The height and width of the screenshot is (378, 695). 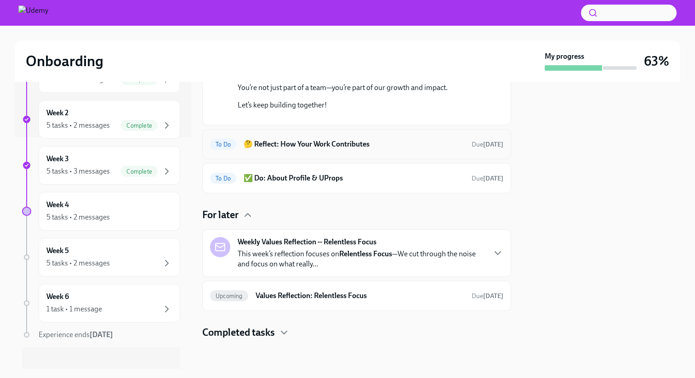 I want to click on div: Completed tasks, so click(x=357, y=333).